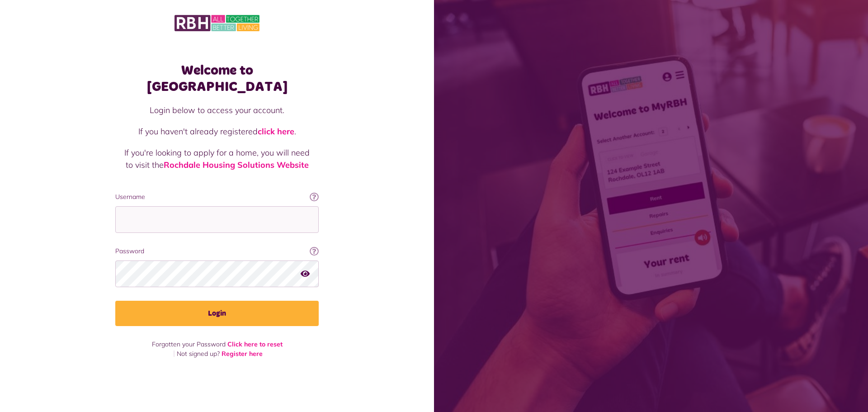  I want to click on label: Username, so click(217, 197).